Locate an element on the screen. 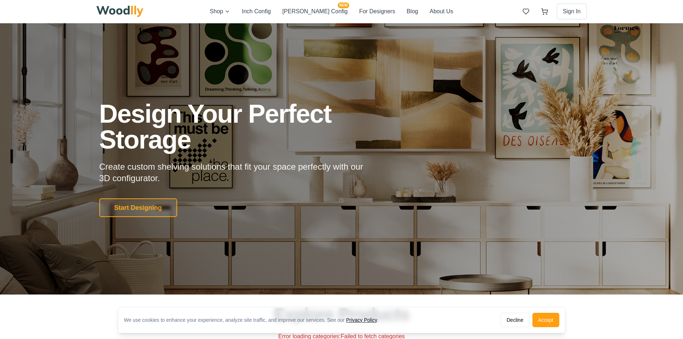 Image resolution: width=683 pixels, height=339 pixels. p: Create custom shelving solutions that fit your space perfectly with our 3D configurator. is located at coordinates (237, 172).